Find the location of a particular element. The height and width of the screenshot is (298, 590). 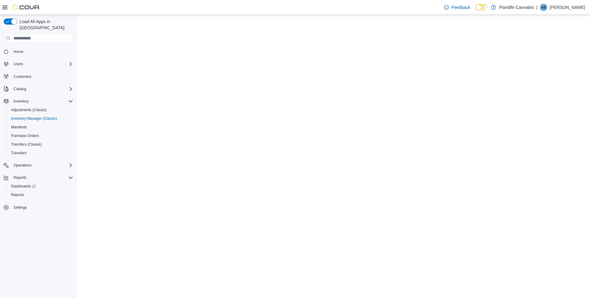

button: Adjustments (Classic) is located at coordinates (41, 110).